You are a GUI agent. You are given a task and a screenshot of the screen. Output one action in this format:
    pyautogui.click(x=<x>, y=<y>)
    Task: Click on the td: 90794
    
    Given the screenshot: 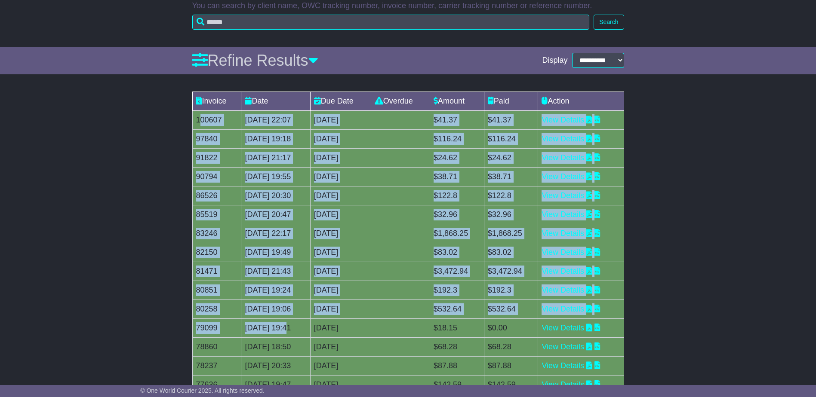 What is the action you would take?
    pyautogui.click(x=217, y=177)
    